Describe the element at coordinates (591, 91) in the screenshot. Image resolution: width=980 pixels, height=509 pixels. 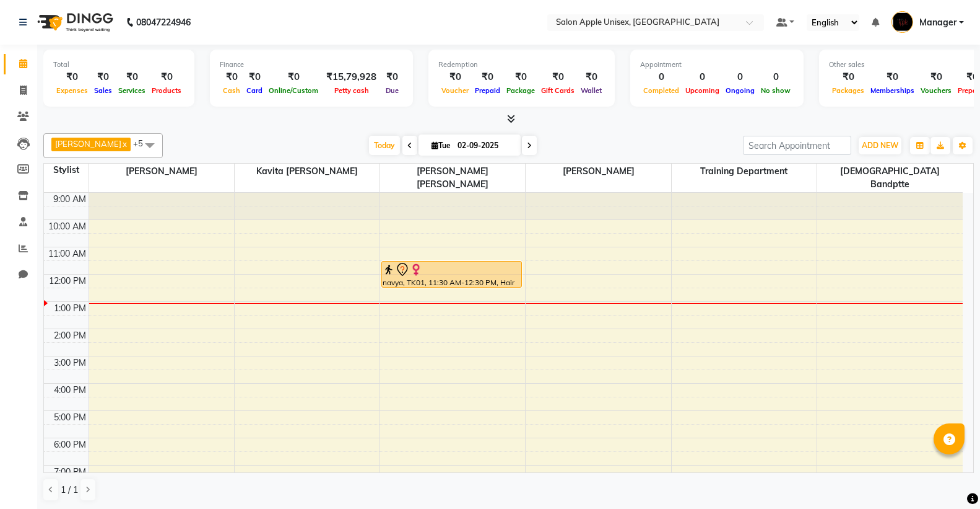
I see `span: Wallet` at that location.